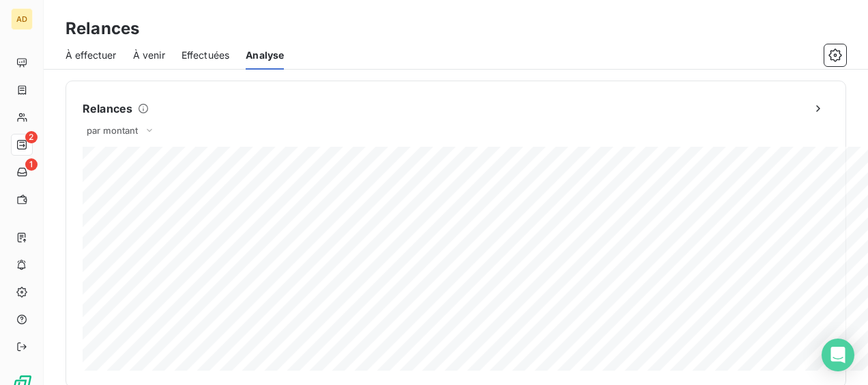  What do you see at coordinates (112, 130) in the screenshot?
I see `span: par montant` at bounding box center [112, 130].